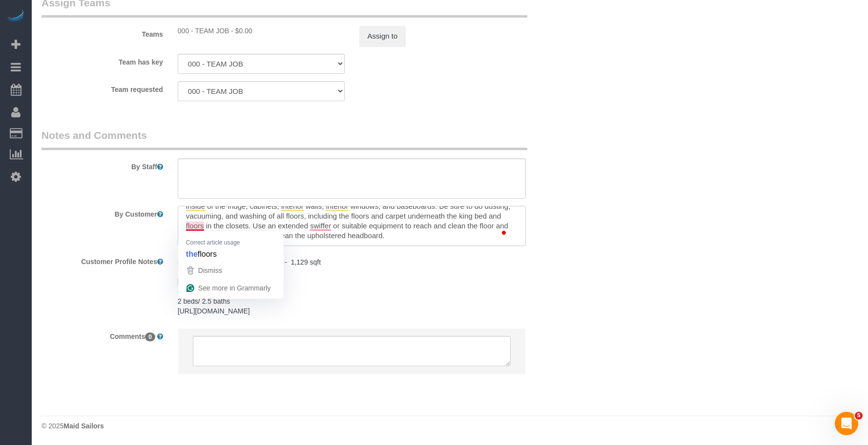  Describe the element at coordinates (102, 335) in the screenshot. I see `label: Comments` at that location.